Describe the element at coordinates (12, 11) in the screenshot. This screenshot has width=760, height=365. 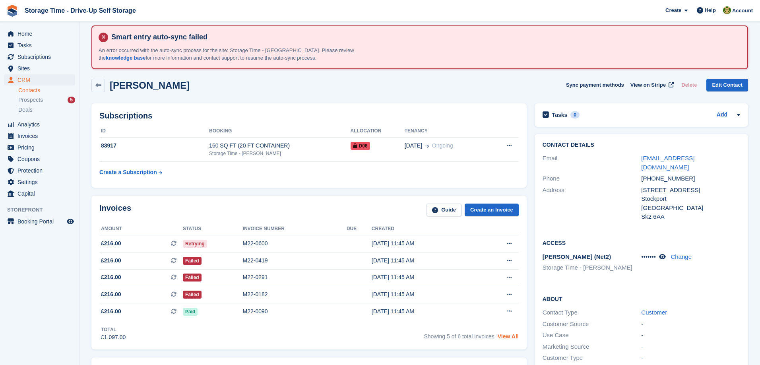
I see `img: stora-icon-8386f47178a22dfd0bd8f6a31ec36ba5ce8667c1dd55bd0f319d3a0aa187defe.svg` at that location.